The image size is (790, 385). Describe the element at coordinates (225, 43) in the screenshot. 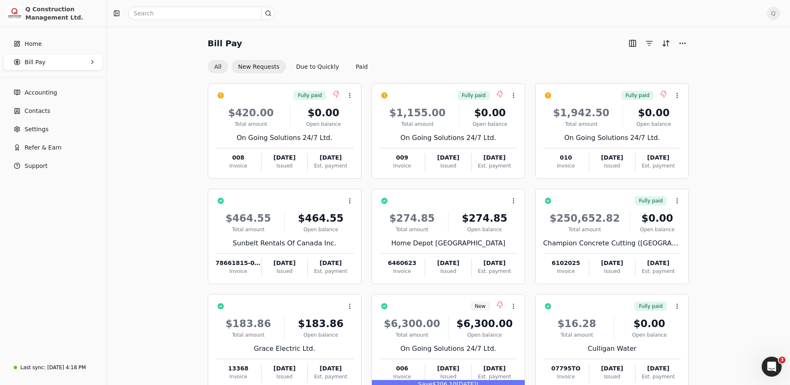

I see `h2: Bill Pay` at that location.